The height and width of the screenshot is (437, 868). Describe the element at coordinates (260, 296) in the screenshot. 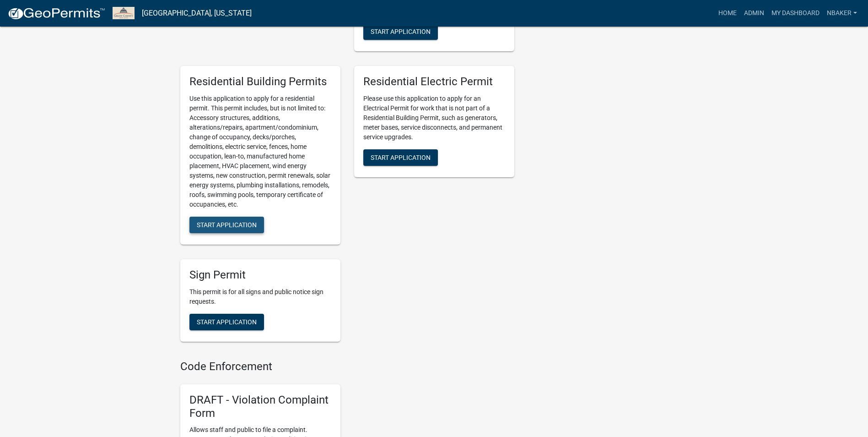

I see `p: This permit is for all signs and public notice sign requests.` at that location.